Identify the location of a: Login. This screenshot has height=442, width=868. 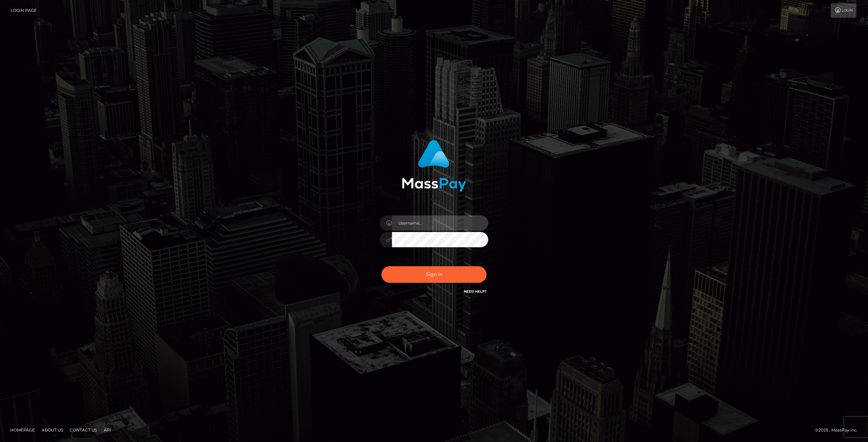
(843, 11).